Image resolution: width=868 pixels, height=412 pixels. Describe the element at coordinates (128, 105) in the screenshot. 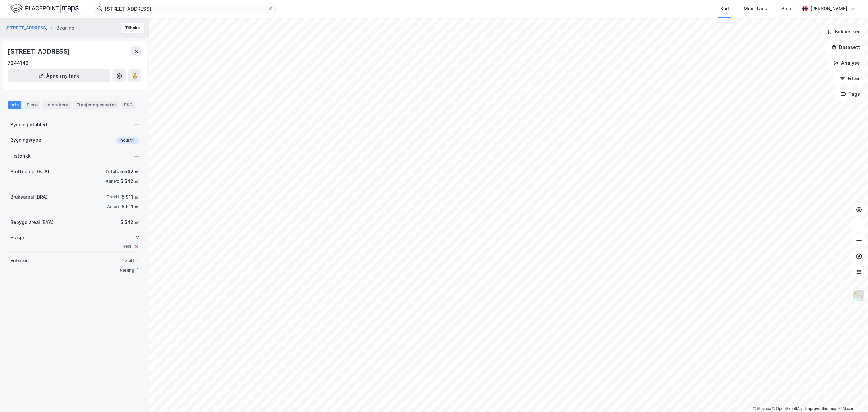

I see `div: ESG` at that location.